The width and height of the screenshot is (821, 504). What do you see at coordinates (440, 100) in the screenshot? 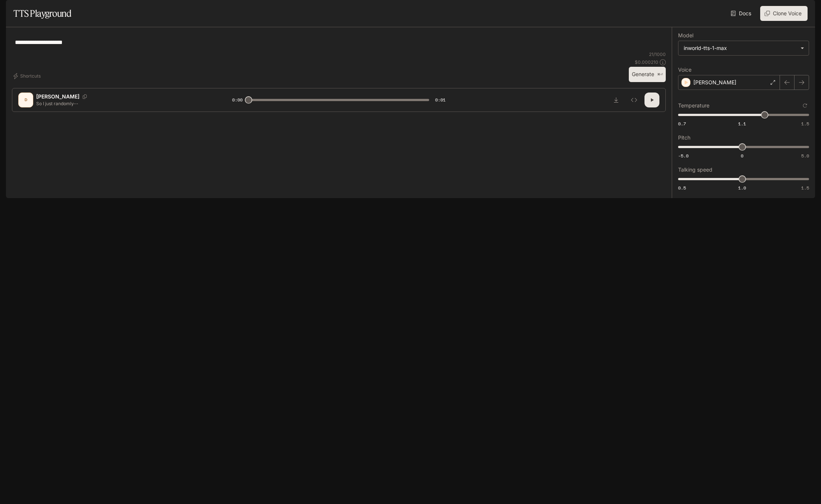
I see `span: 0:01` at bounding box center [440, 100].